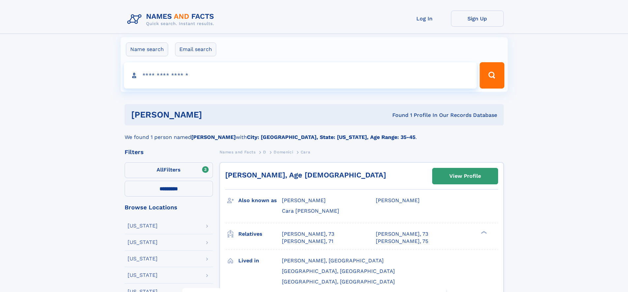 The height and width of the screenshot is (292, 628). What do you see at coordinates (169, 208) in the screenshot?
I see `div: Browse Locations` at bounding box center [169, 208].